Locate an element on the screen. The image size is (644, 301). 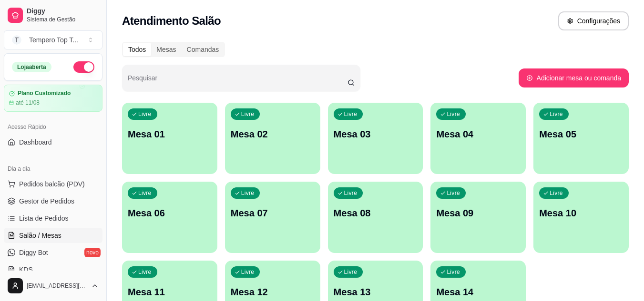
button: LivreMesa 02 is located at coordinates (272, 138).